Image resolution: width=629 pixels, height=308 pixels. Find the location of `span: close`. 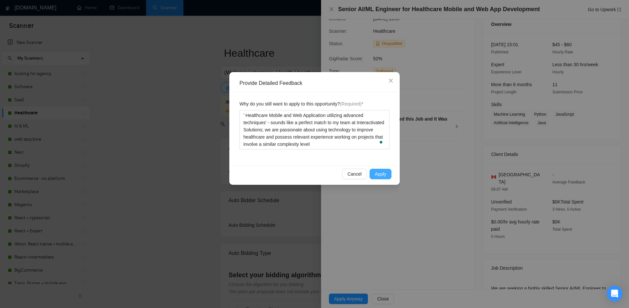

span: close is located at coordinates (391, 81).